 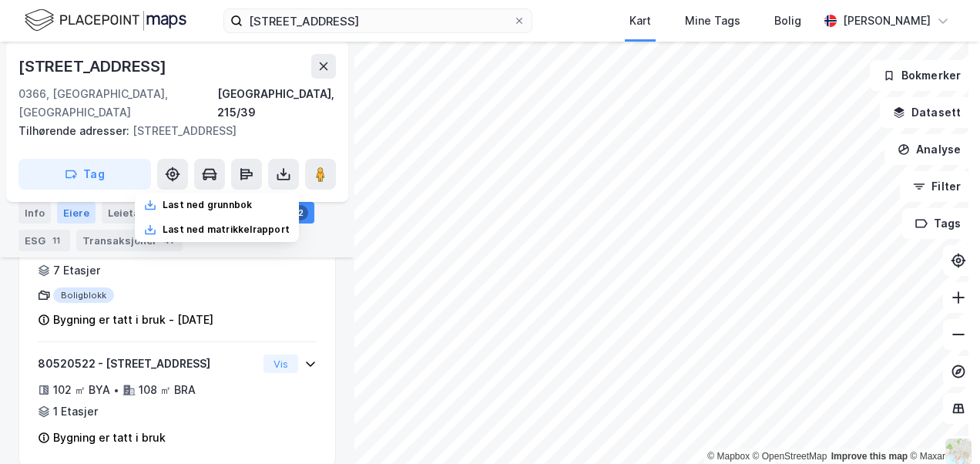 What do you see at coordinates (728, 456) in the screenshot?
I see `a: Mapbox` at bounding box center [728, 456].